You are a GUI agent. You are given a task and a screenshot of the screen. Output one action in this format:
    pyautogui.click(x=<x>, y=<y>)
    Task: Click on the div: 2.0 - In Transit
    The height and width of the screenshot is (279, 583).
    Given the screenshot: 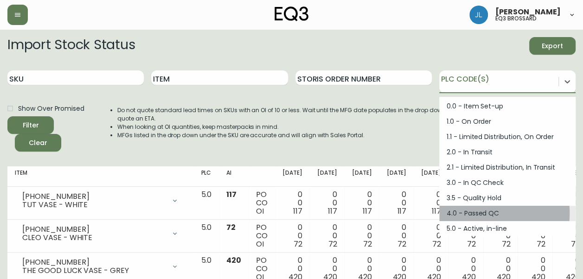 What is the action you would take?
    pyautogui.click(x=508, y=152)
    